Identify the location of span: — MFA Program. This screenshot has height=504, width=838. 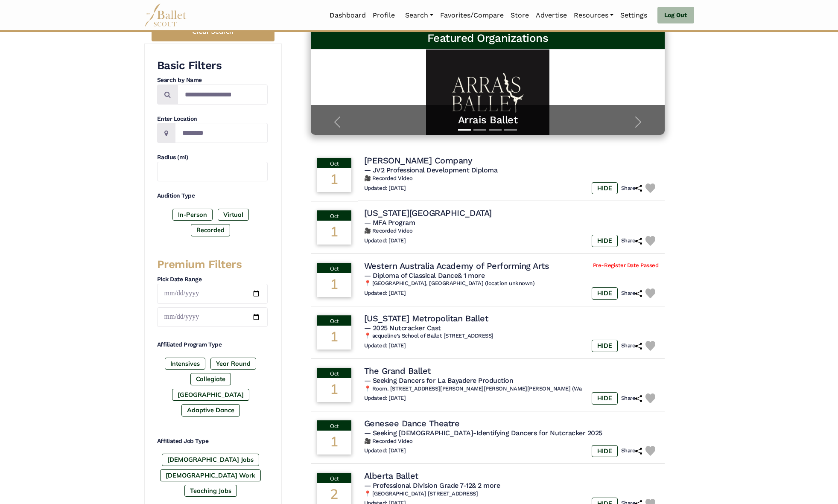
(390, 223).